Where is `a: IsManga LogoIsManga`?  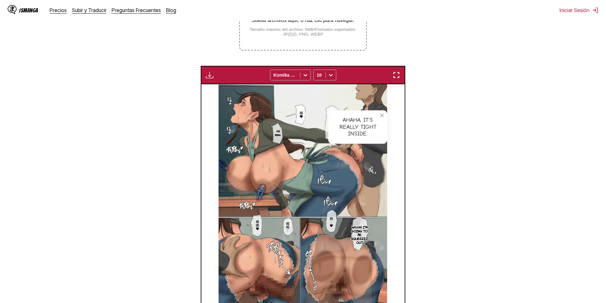 a: IsManga LogoIsManga is located at coordinates (29, 10).